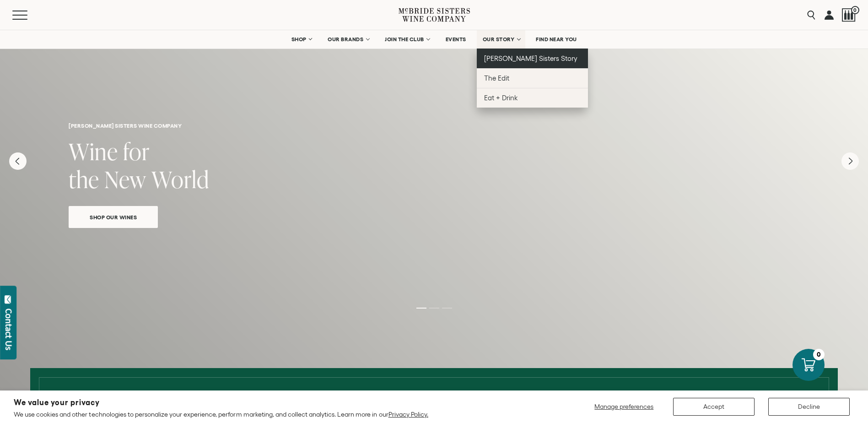 The image size is (868, 423). What do you see at coordinates (136, 151) in the screenshot?
I see `span: for` at bounding box center [136, 151].